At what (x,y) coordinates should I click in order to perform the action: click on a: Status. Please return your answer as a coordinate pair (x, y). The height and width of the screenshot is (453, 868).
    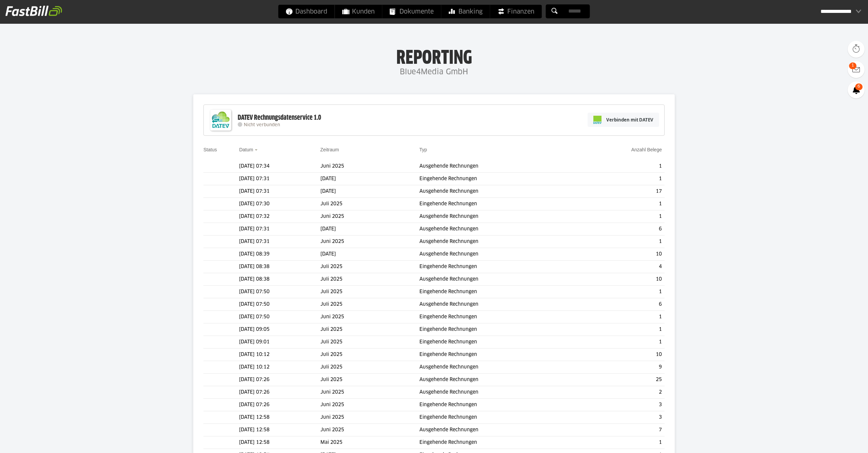
    Looking at the image, I should click on (210, 150).